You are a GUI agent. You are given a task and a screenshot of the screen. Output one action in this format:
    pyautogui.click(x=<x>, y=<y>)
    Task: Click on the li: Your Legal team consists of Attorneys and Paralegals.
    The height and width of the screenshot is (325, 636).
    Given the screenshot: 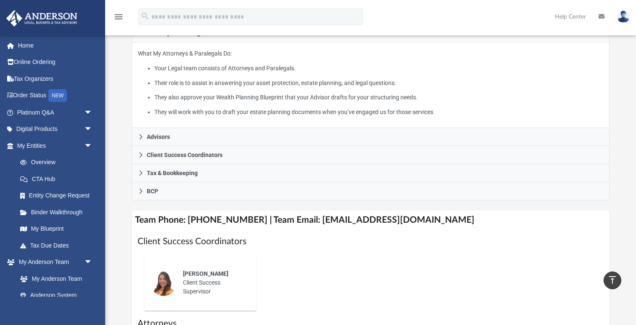 What is the action you would take?
    pyautogui.click(x=379, y=68)
    